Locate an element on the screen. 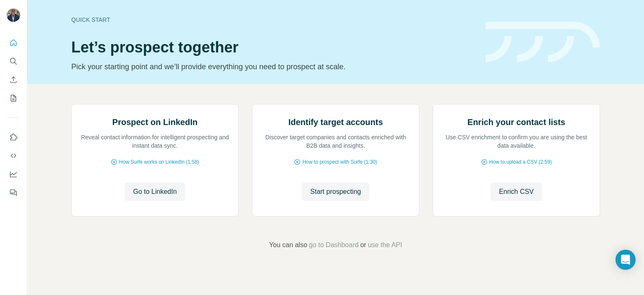 This screenshot has height=295, width=644. span: use the API is located at coordinates (386, 245).